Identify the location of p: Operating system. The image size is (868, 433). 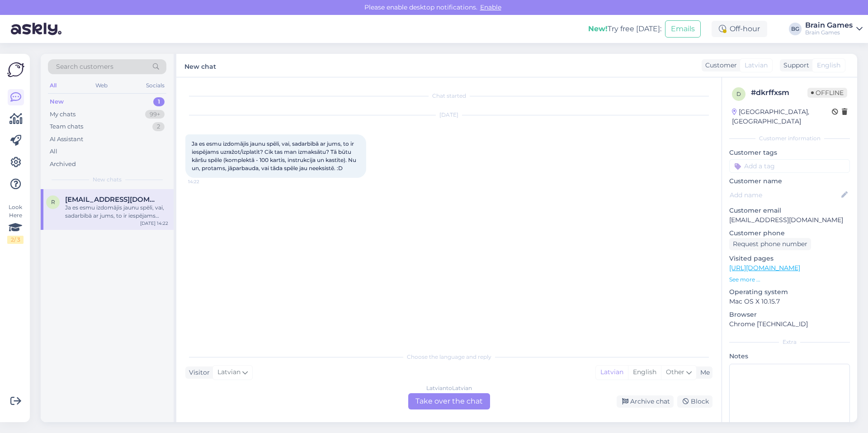
(789, 292).